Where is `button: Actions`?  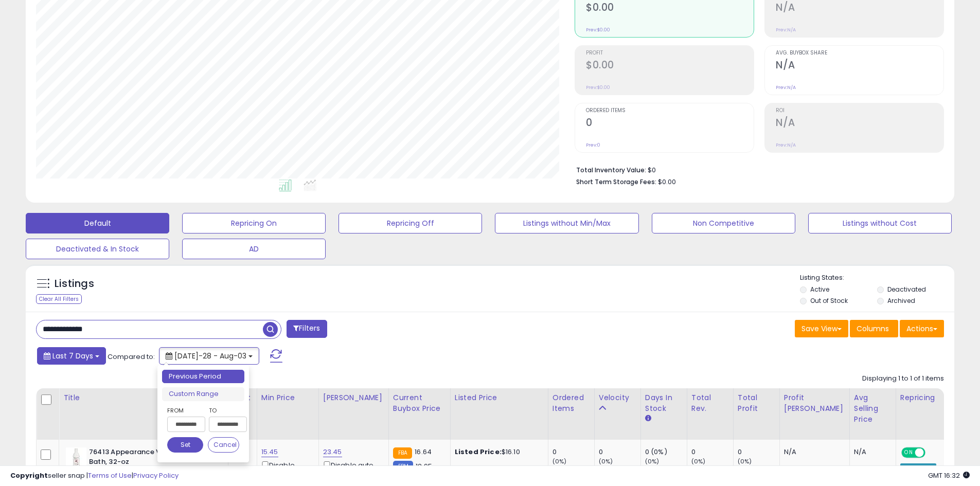 button: Actions is located at coordinates (922, 329).